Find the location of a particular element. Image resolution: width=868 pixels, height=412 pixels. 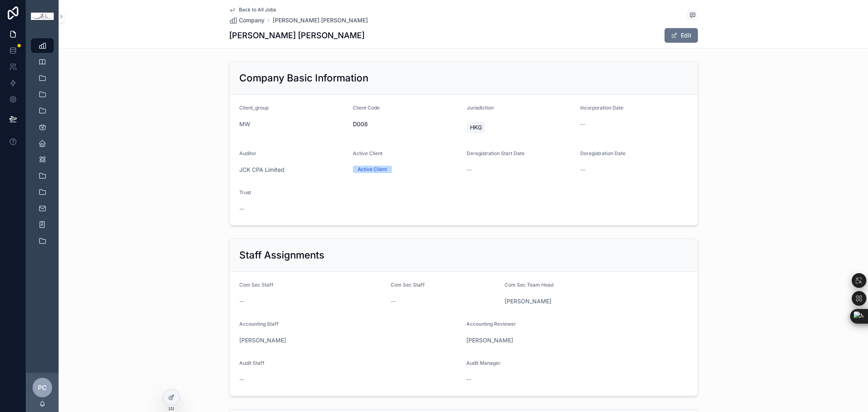

span: Accounting Reviewer is located at coordinates (491, 324).